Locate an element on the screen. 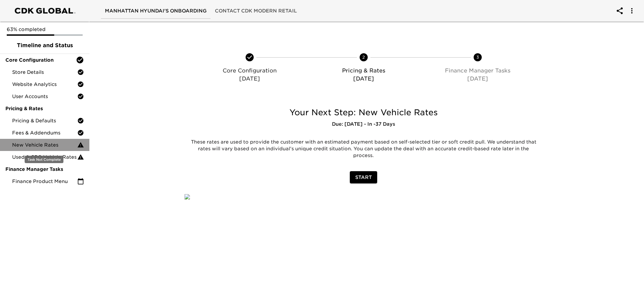  span: Timeline and Status is located at coordinates (45, 46).